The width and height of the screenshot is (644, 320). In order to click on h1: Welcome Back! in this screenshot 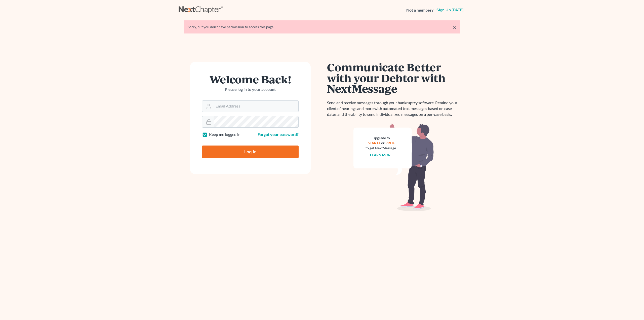, I will do `click(250, 79)`.